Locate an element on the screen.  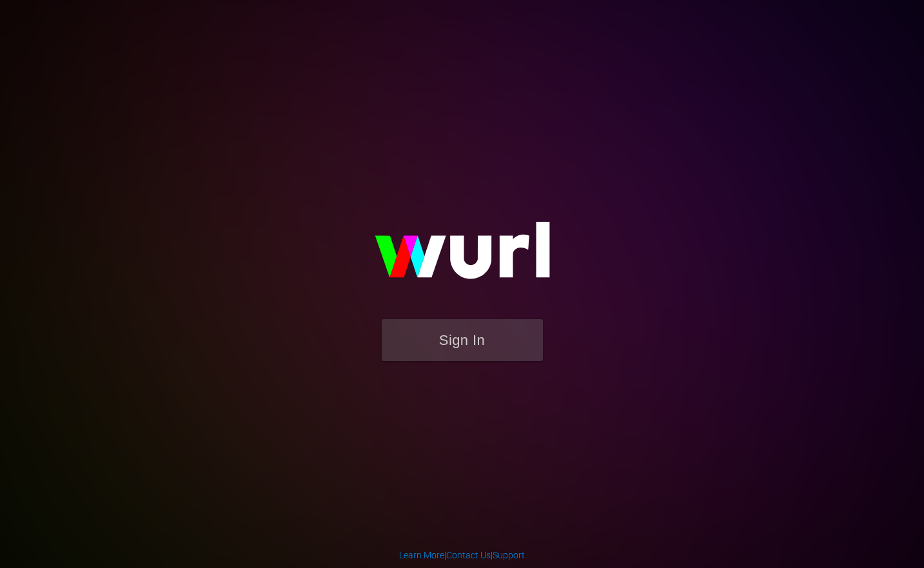
a: Learn More is located at coordinates (422, 555).